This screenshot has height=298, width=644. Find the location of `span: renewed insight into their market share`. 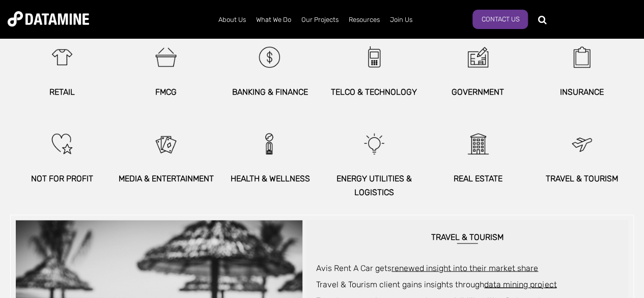

span: renewed insight into their market share is located at coordinates (465, 267).